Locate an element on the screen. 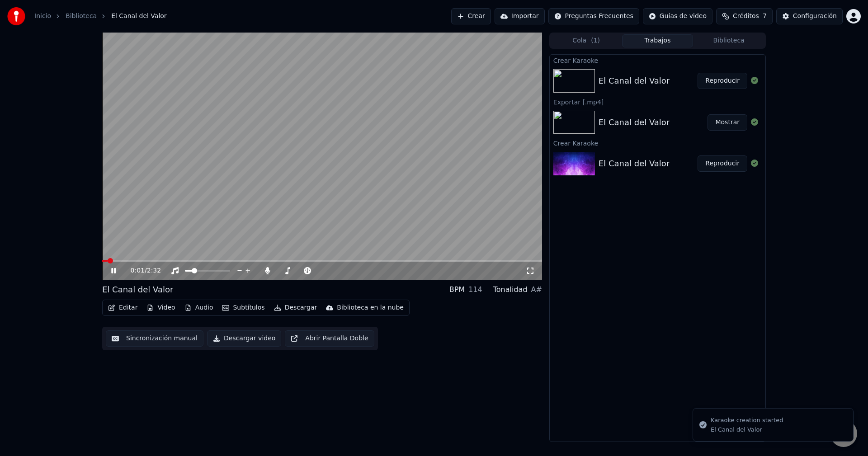 The height and width of the screenshot is (456, 868). div: 114 is located at coordinates (475, 290).